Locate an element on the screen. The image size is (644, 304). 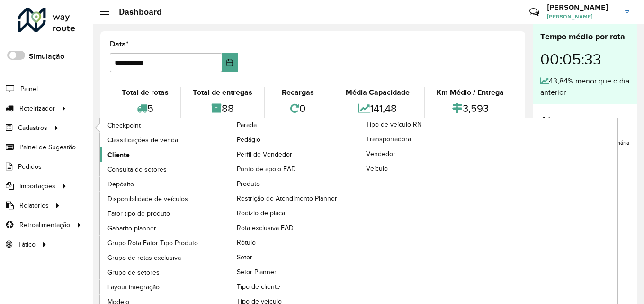
a: Consulta de setores is located at coordinates (165, 169).